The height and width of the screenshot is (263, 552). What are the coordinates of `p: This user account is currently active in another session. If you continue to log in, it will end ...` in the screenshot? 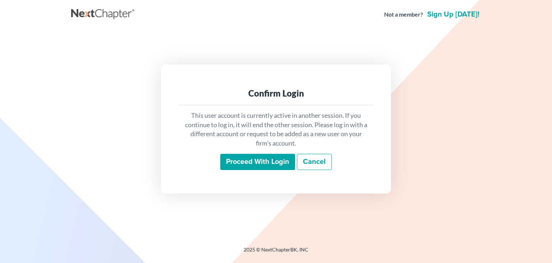 It's located at (276, 129).